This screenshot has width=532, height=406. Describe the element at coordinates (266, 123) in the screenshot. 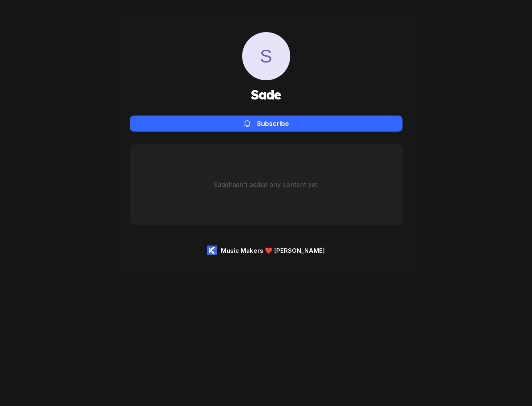

I see `button: Subscribe` at that location.